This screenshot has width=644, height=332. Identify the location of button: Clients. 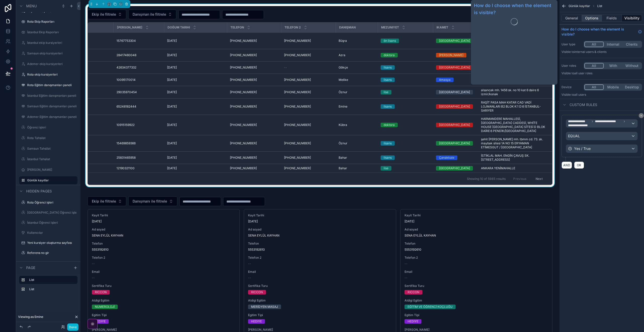
(631, 44).